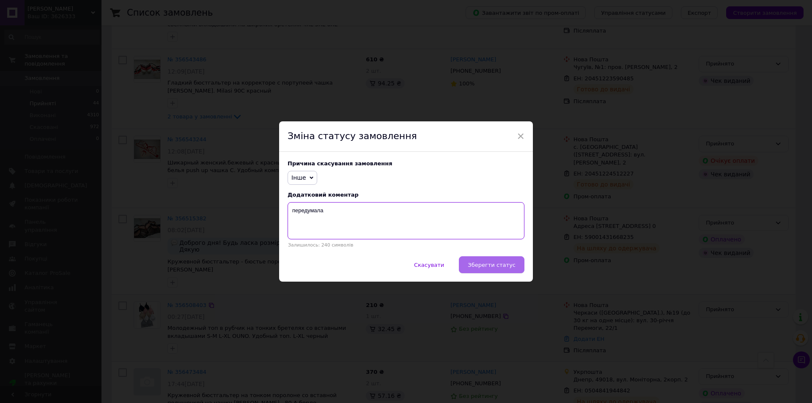  I want to click on p: Залишилось: 240 символів, so click(406, 245).